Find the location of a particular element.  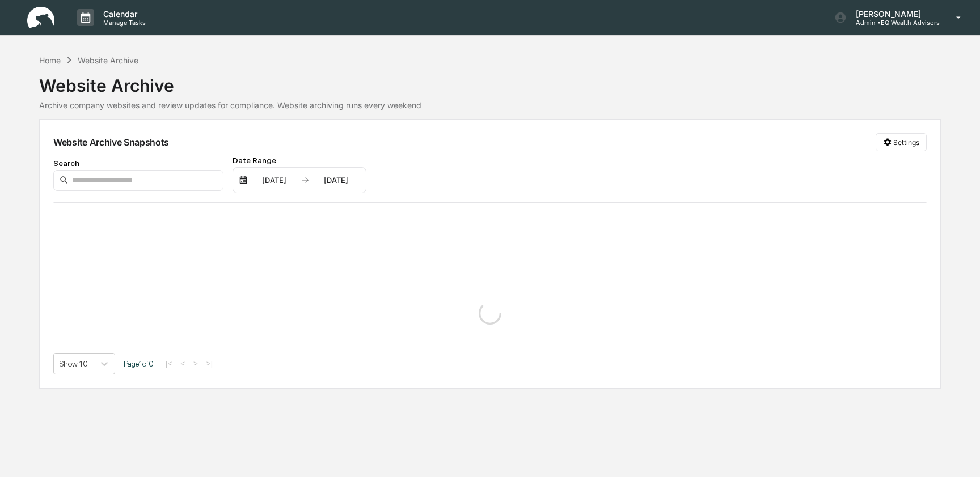

div: Home is located at coordinates (50, 60).